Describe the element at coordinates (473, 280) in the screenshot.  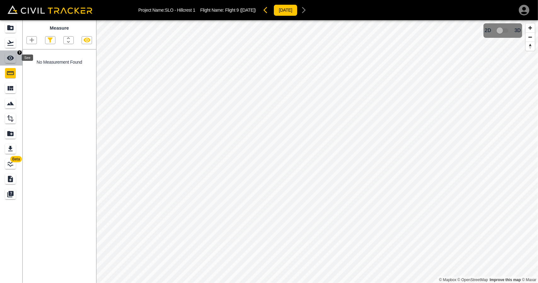
I see `a: OpenStreetMap` at that location.